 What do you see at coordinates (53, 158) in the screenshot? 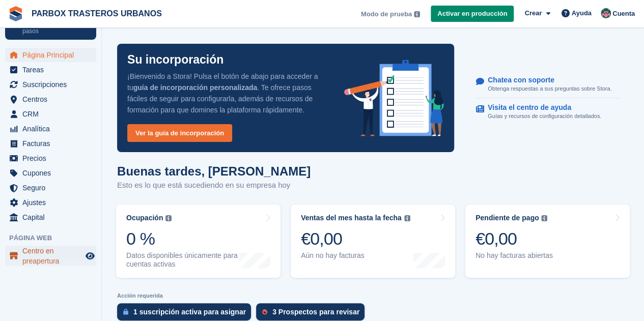
I see `span: Precios` at bounding box center [53, 158].